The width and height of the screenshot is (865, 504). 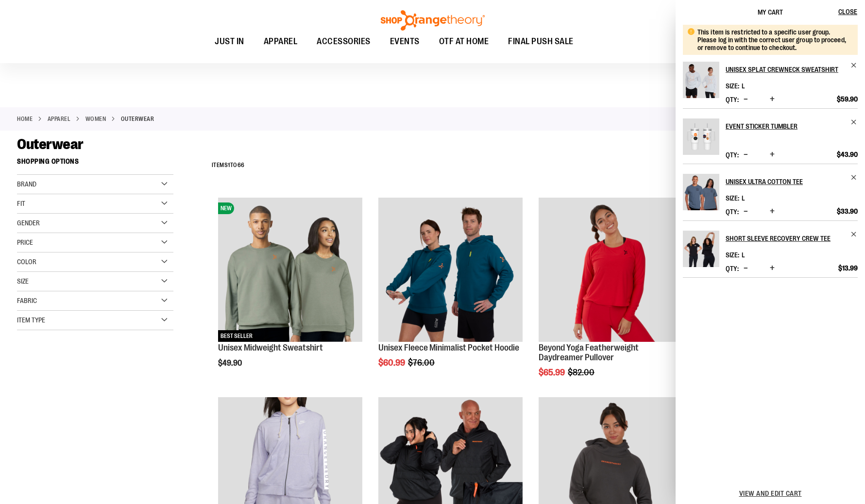 I want to click on h2: Unisex Splat Crewneck Sweatshirt, so click(x=785, y=70).